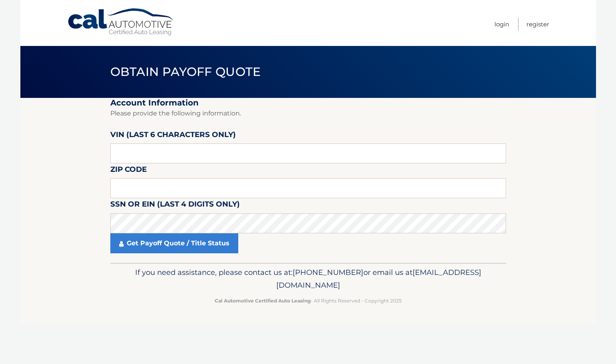 Image resolution: width=616 pixels, height=364 pixels. Describe the element at coordinates (174, 243) in the screenshot. I see `a: Get Payoff Quote / Title Status` at that location.